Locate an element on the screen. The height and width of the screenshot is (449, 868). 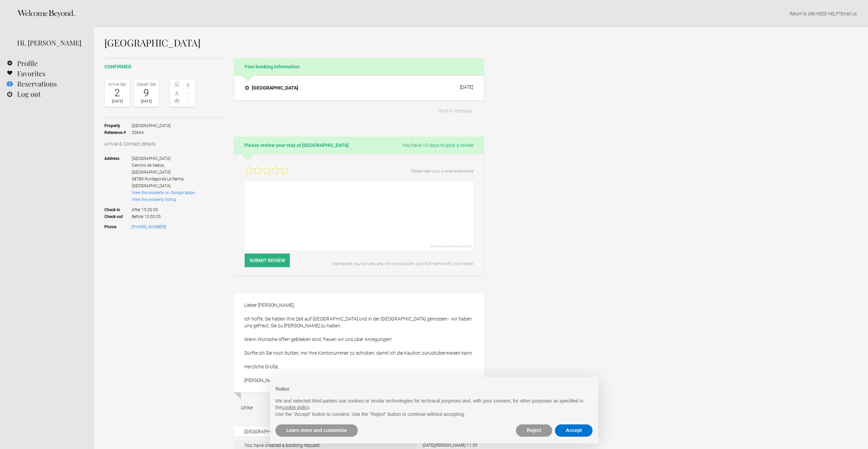
span: 20644 is located at coordinates (151, 133).